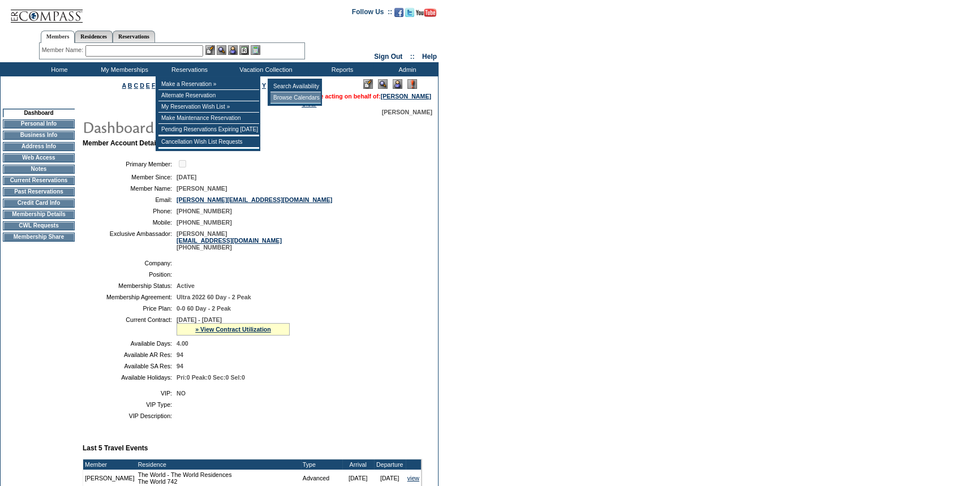 This screenshot has width=980, height=486. What do you see at coordinates (129, 308) in the screenshot?
I see `td: Price Plan:` at bounding box center [129, 308].